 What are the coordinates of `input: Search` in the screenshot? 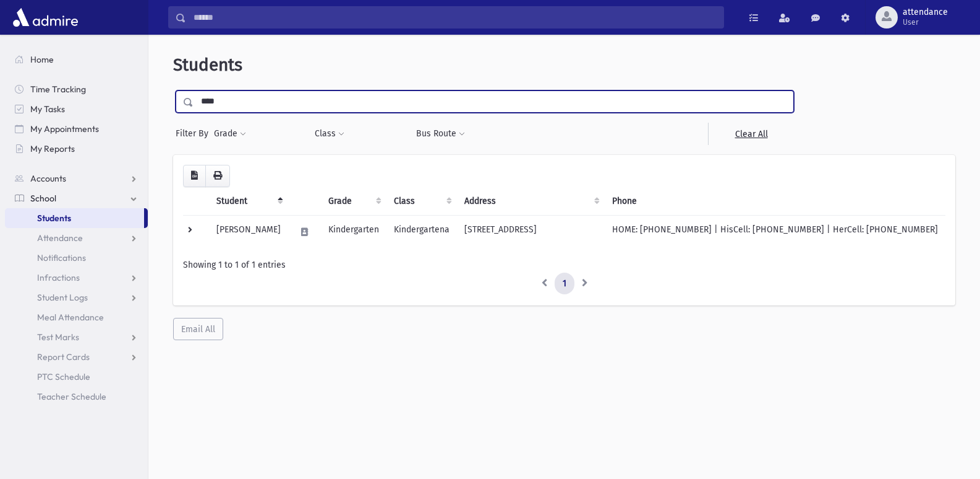 It's located at (455, 18).